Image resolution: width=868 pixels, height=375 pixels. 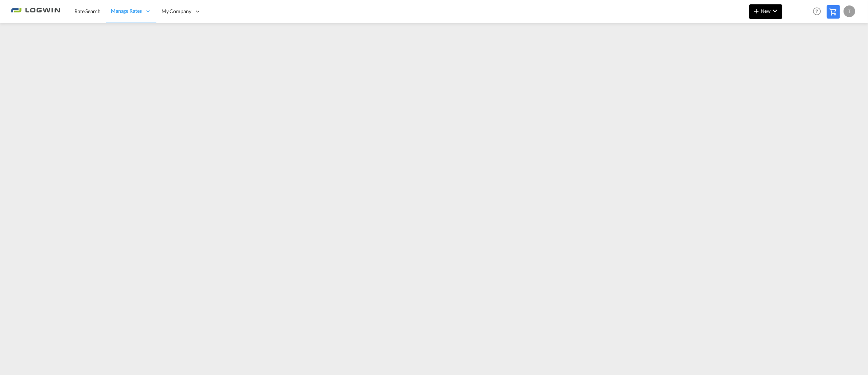 What do you see at coordinates (819, 12) in the screenshot?
I see `div: Help` at bounding box center [819, 12].